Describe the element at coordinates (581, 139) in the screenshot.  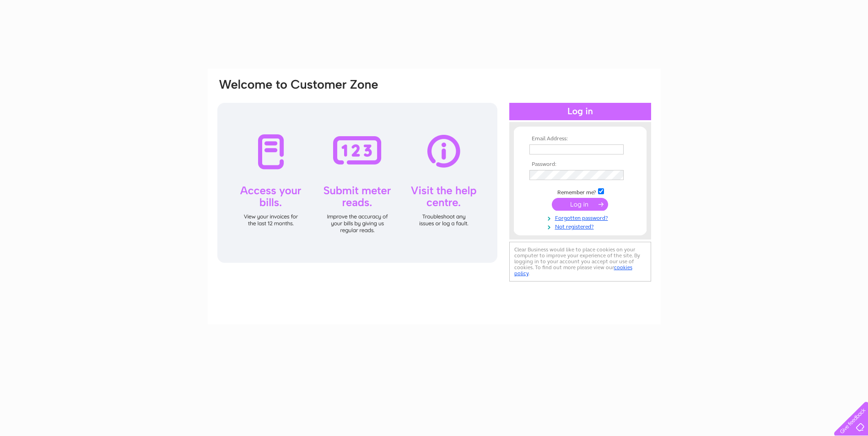
I see `th: Email Address:` at that location.